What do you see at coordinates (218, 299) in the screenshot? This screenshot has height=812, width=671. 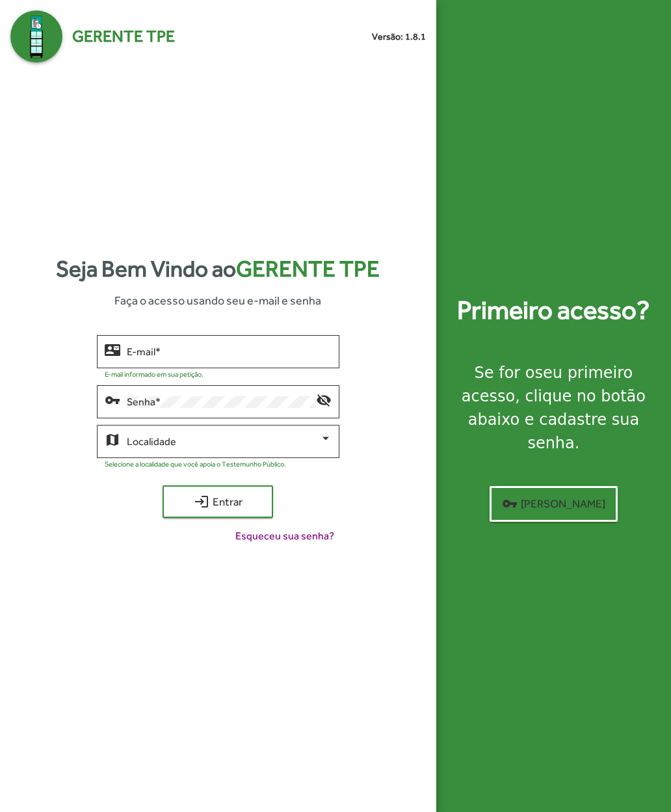 I see `span: Faça o acesso usando seu e-mail e senha` at bounding box center [218, 299].